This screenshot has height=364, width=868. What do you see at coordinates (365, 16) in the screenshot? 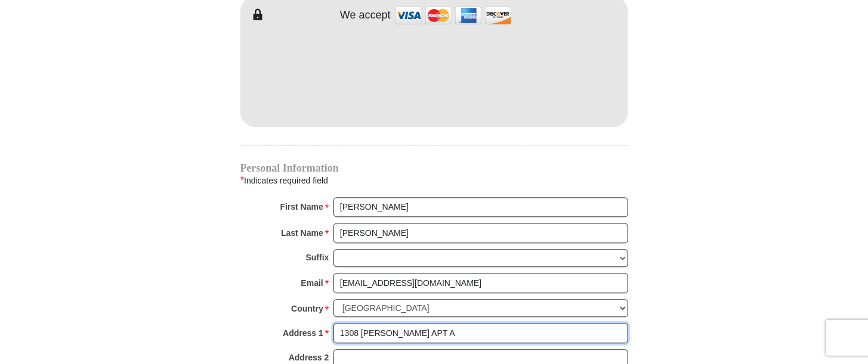
I see `h4: We accept` at bounding box center [365, 16].